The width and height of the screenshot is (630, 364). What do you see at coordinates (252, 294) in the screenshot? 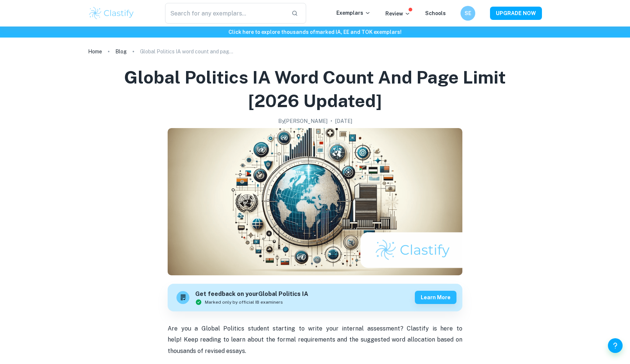
I see `h6: Get feedback on your Global Politics IA` at bounding box center [252, 294].